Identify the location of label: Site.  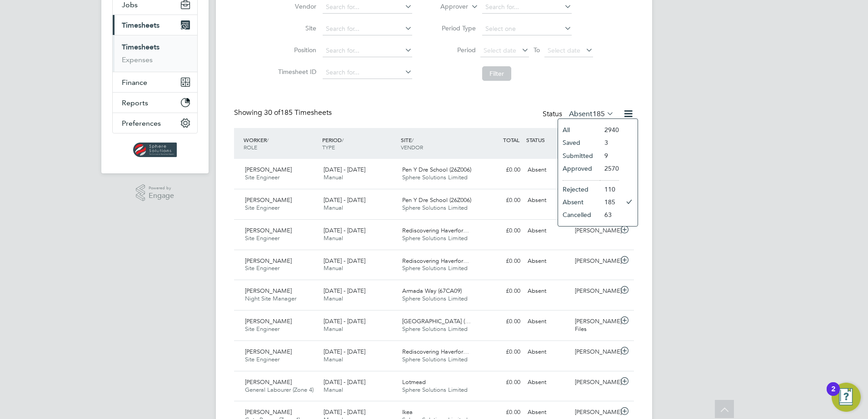
(296, 28).